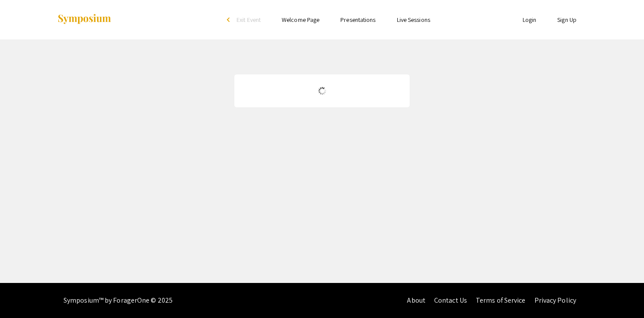 This screenshot has height=318, width=644. Describe the element at coordinates (555, 300) in the screenshot. I see `a: Privacy Policy` at that location.